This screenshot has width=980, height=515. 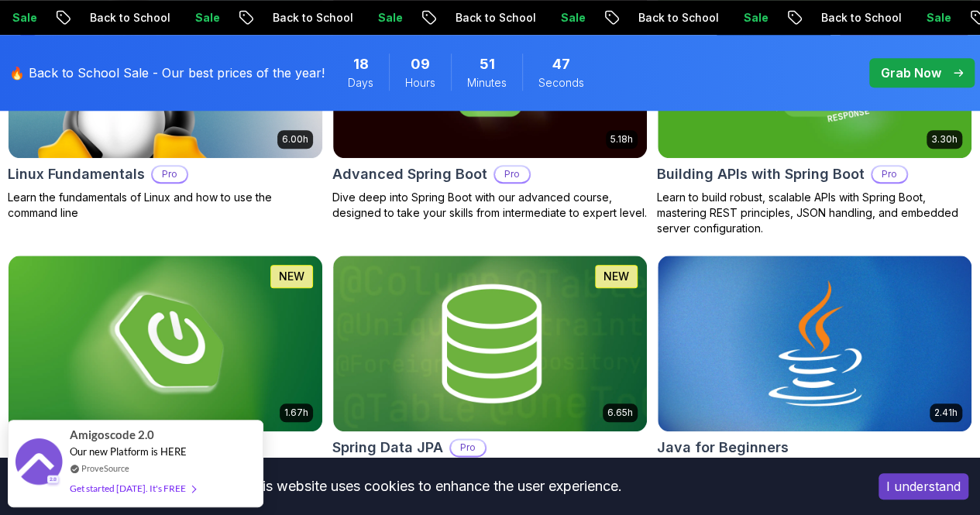 I want to click on span: 9 Hours, so click(x=420, y=64).